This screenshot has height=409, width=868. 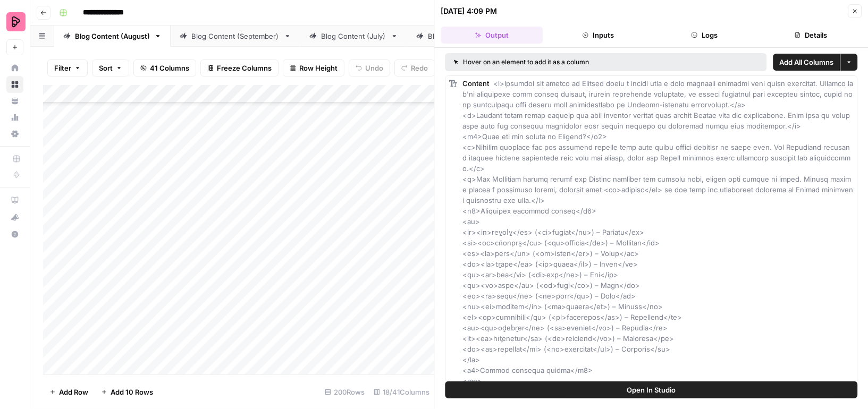 What do you see at coordinates (807, 62) in the screenshot?
I see `span: Add All Columns` at bounding box center [807, 62].